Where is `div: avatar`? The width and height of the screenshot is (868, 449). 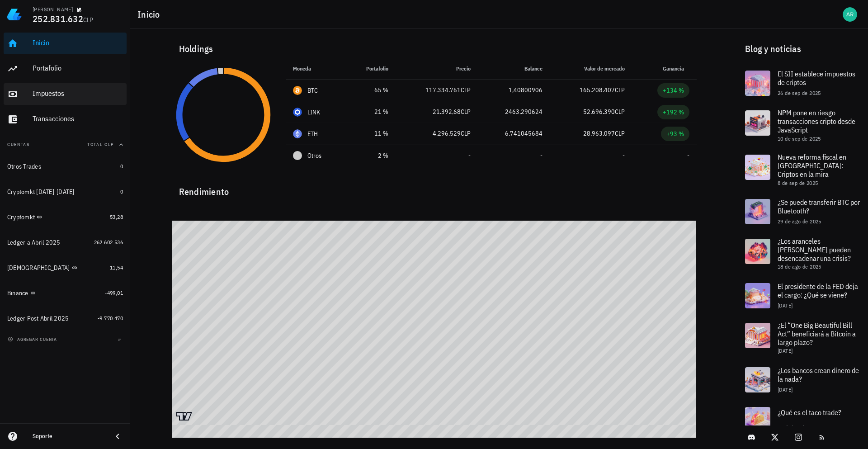
div: avatar is located at coordinates (850, 15).